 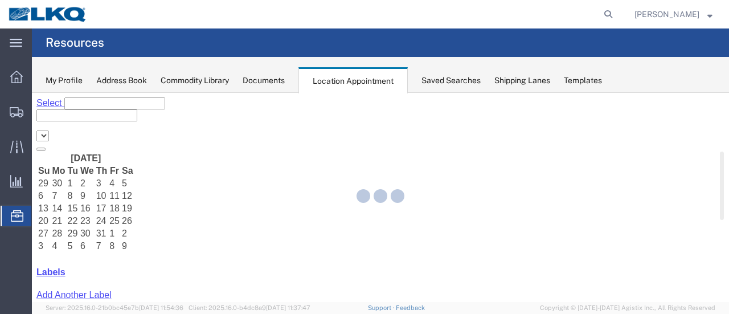 I want to click on td: 16, so click(x=55, y=116).